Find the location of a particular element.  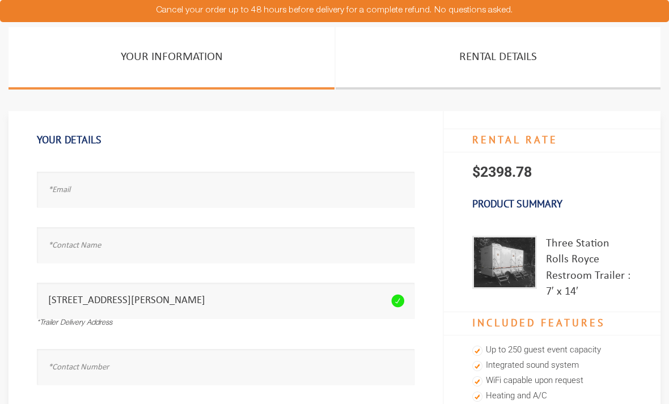

li: Heating and A/C is located at coordinates (552, 396).